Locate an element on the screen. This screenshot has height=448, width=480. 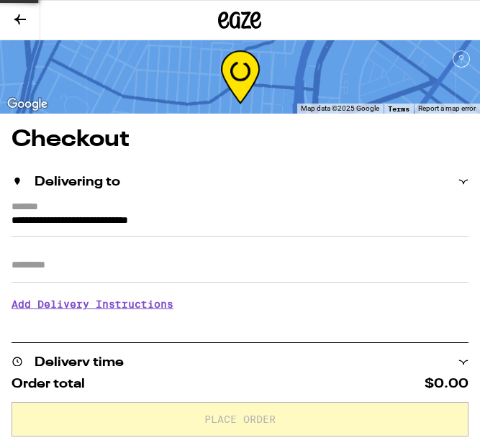
a: Open this area in Google Maps (opens a new window) is located at coordinates (27, 105).